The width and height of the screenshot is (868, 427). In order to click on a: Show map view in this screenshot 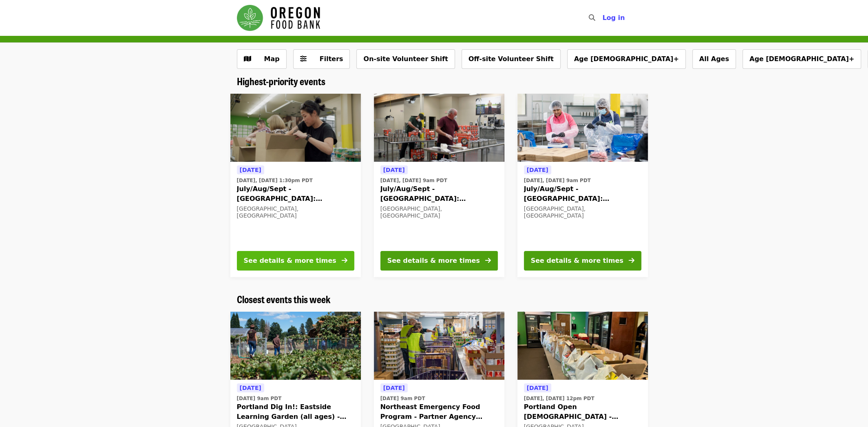, I will do `click(261, 59)`.